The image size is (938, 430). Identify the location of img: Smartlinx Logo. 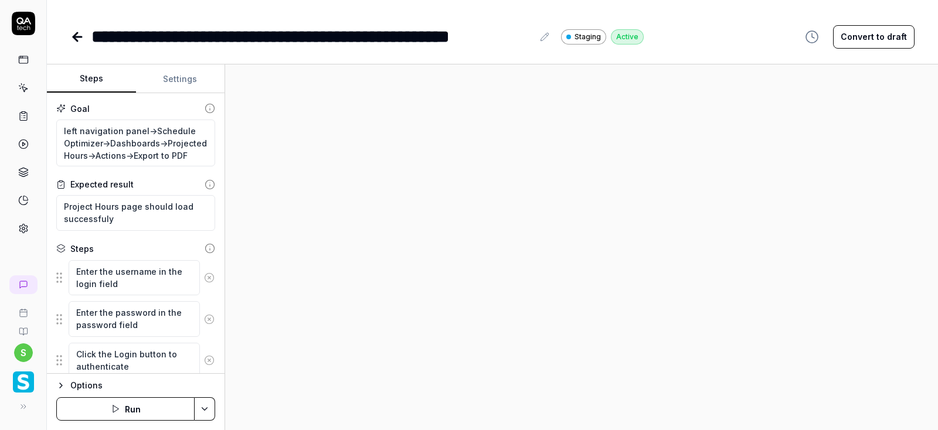
(23, 382).